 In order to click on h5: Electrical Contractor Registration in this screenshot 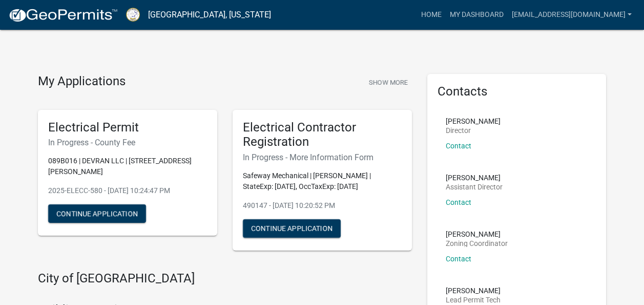, I will do `click(322, 135)`.